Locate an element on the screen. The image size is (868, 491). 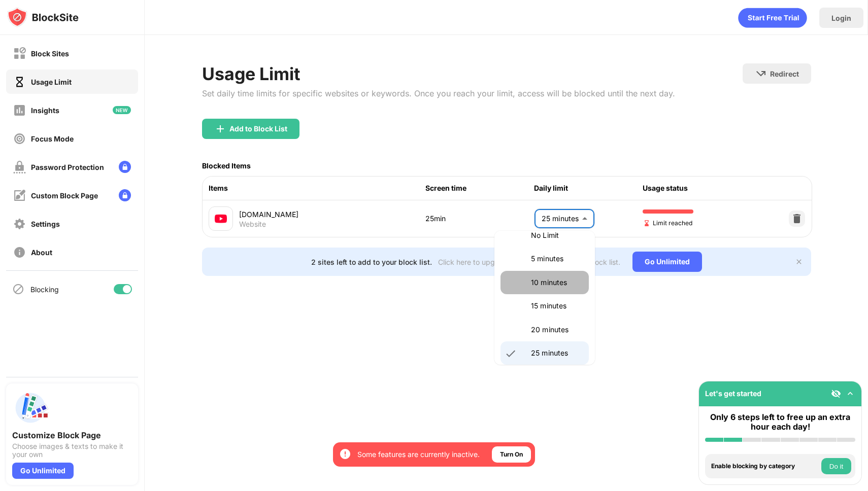
p: 15 minutes is located at coordinates (557, 306).